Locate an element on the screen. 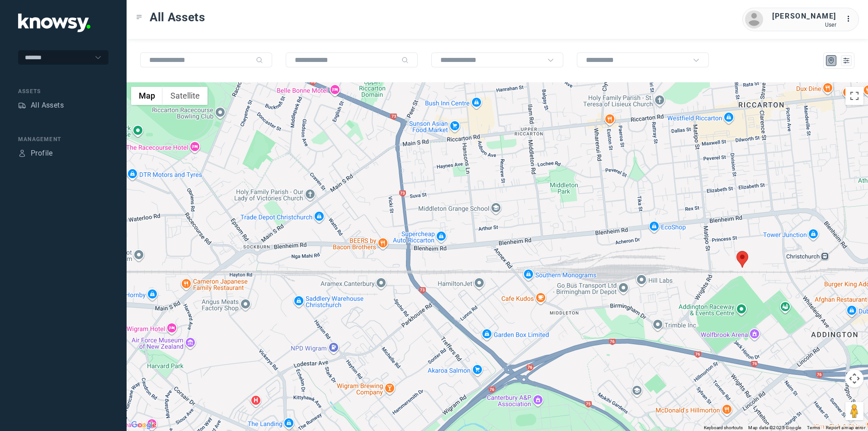 This screenshot has width=868, height=431. a: AssetsAll Assets is located at coordinates (40, 105).